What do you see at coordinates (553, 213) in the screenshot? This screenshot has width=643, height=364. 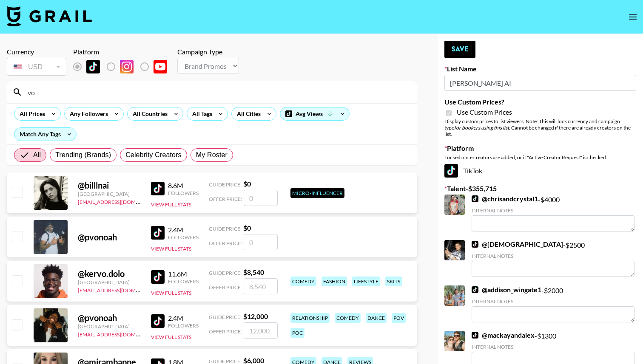 I see `div: - $ 4000` at bounding box center [553, 213].